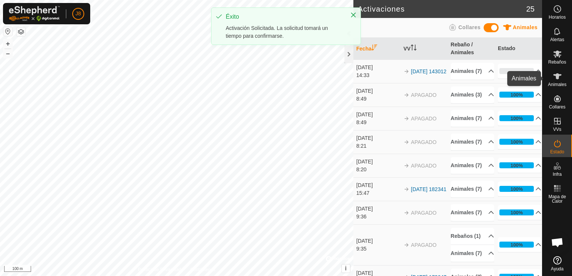 Image resolution: width=572 pixels, height=276 pixels. Describe the element at coordinates (284, 32) in the screenshot. I see `div: Activación Solicitada. La solicitud tomará un tiempo para confirmarse.` at that location.